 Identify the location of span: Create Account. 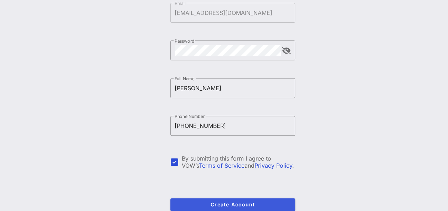
(232, 205).